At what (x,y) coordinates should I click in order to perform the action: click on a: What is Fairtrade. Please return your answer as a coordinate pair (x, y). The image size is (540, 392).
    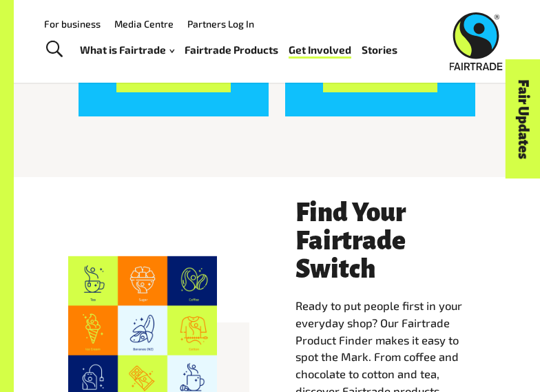
    Looking at the image, I should click on (127, 50).